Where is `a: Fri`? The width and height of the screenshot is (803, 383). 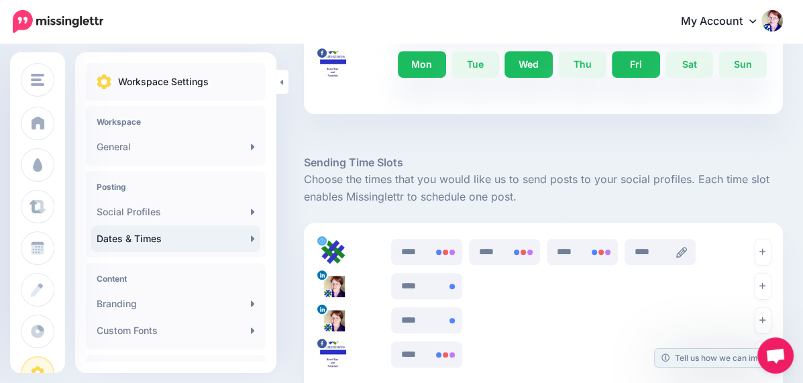 a: Fri is located at coordinates (636, 64).